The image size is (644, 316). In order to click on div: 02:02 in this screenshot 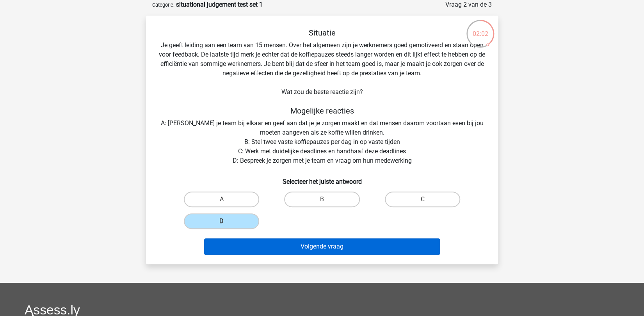, I will do `click(480, 29)`.